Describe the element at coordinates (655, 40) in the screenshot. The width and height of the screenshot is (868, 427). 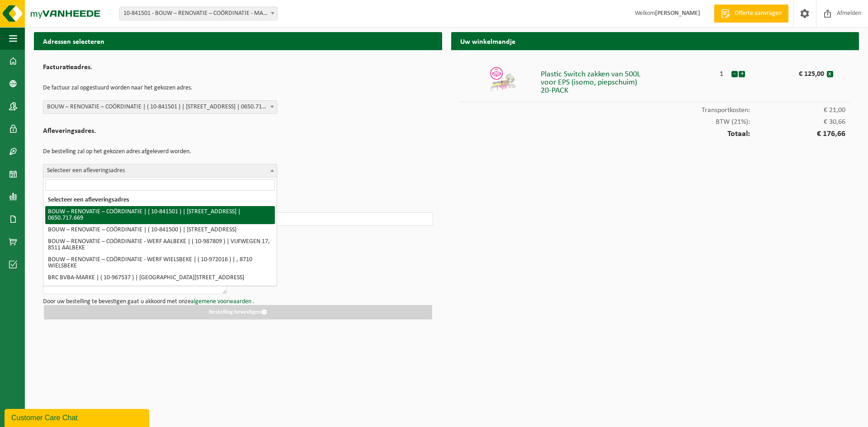
I see `h2: Uw winkelmandje` at that location.